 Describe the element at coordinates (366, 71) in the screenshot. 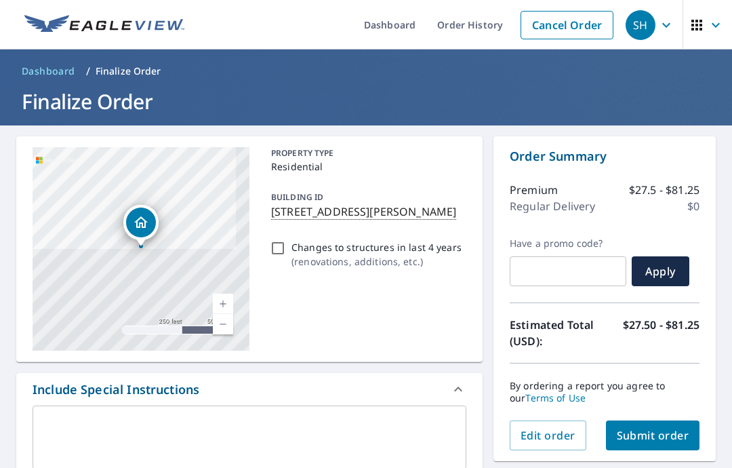

I see `nav: breadcrumb` at that location.